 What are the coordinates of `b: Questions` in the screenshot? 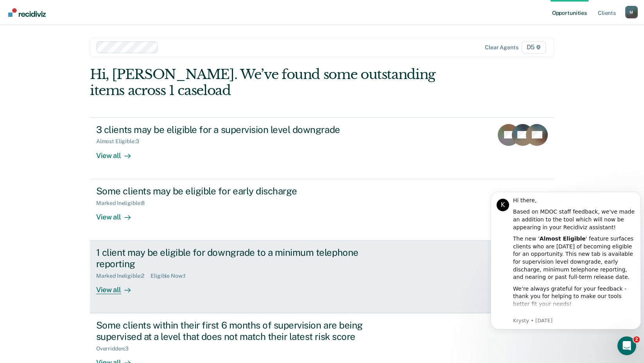 It's located at (40, 131).